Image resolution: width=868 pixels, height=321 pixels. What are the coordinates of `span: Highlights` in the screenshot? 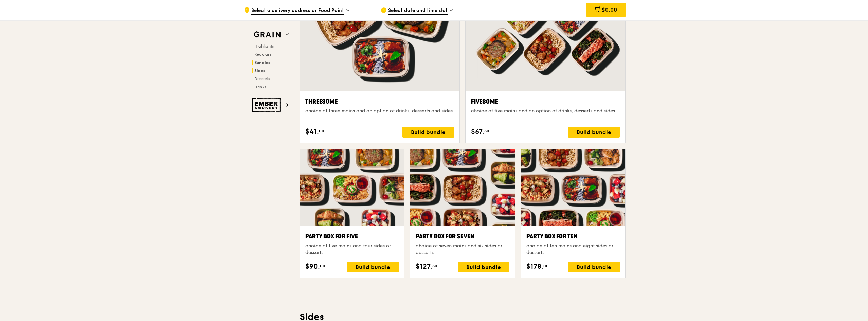 It's located at (264, 46).